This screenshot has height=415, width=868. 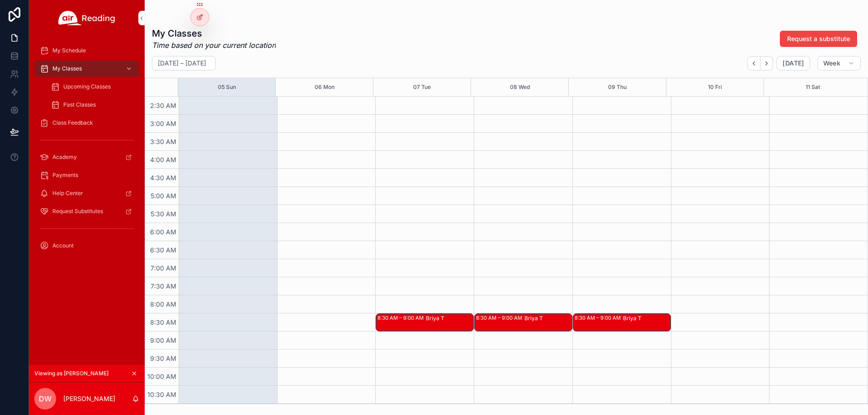 I want to click on button: 08 Wed, so click(x=520, y=87).